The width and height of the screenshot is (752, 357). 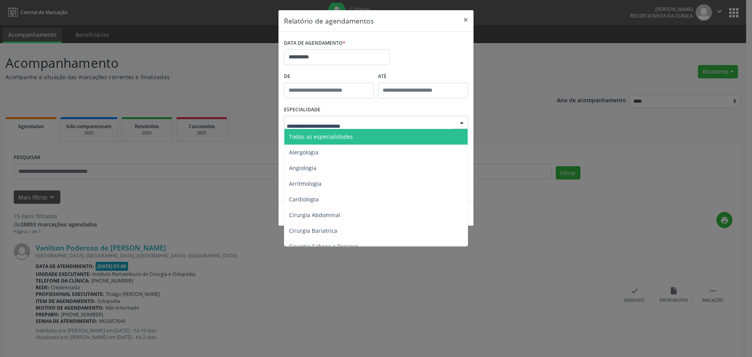 I want to click on label: DATA DE AGENDAMENTO, so click(x=314, y=43).